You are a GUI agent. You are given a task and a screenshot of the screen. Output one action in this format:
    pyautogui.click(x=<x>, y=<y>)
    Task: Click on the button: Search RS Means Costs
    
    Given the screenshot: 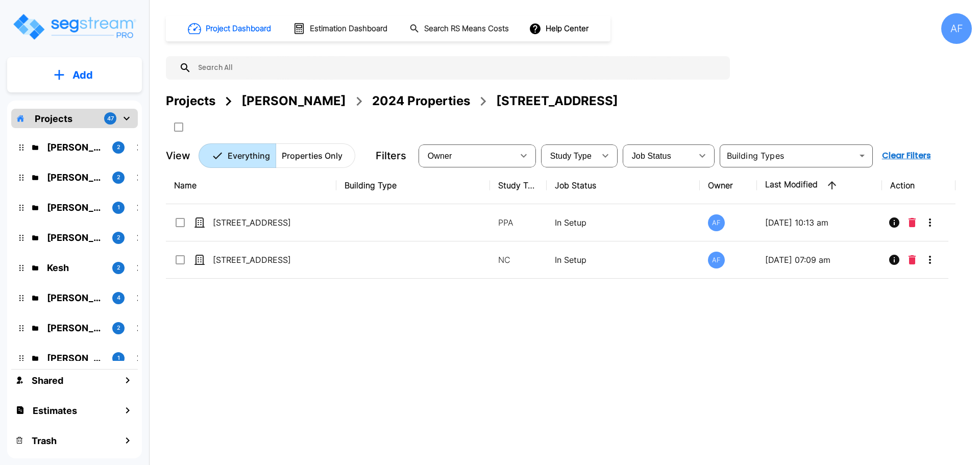 What is the action you would take?
    pyautogui.click(x=460, y=28)
    